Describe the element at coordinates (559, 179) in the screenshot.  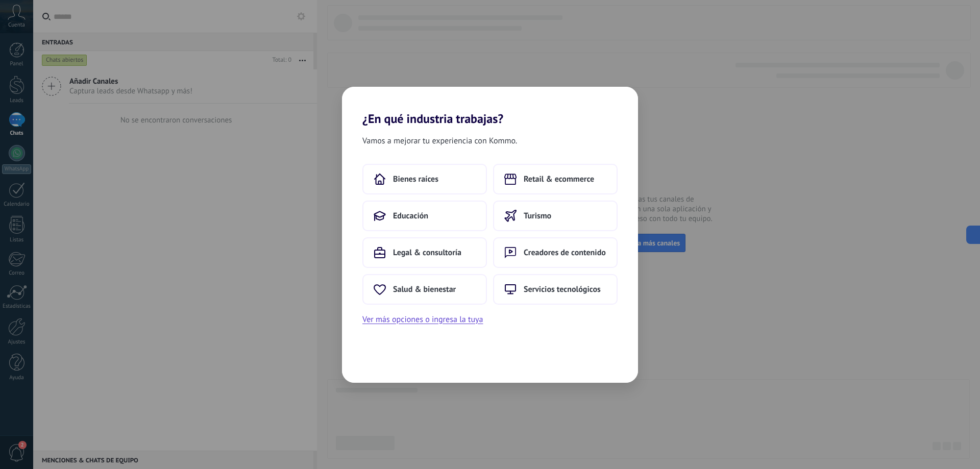
I see `span: Retail & ecommerce` at that location.